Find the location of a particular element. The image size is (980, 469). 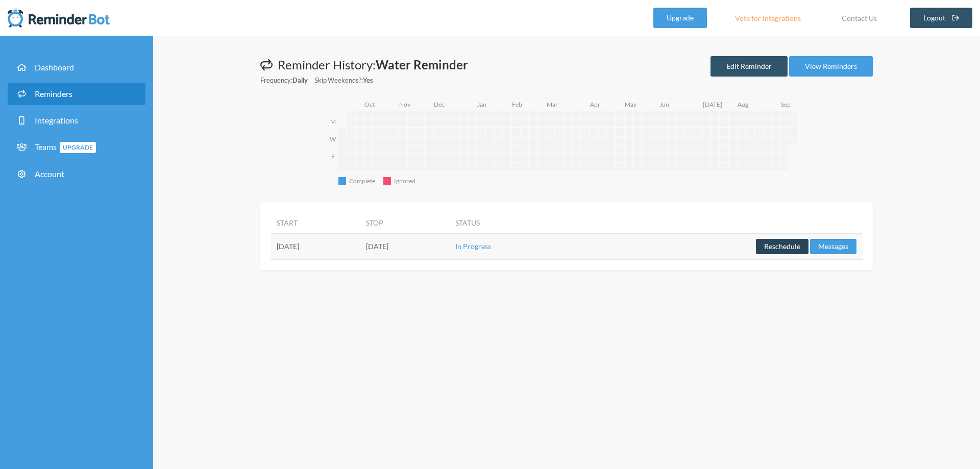

text: W is located at coordinates (332, 139).